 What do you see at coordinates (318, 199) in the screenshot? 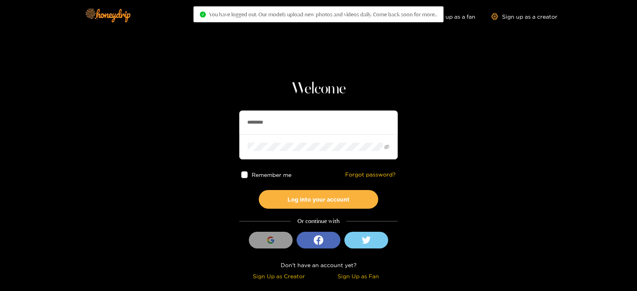
I see `button: Log into your account` at bounding box center [318, 199].